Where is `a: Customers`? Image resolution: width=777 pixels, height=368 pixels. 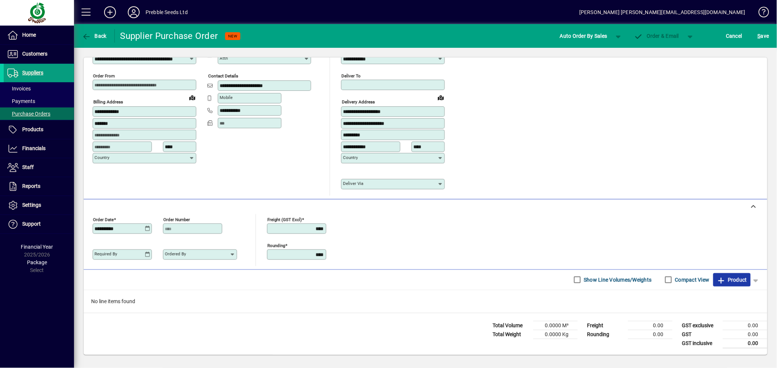
a: Customers is located at coordinates (39, 54).